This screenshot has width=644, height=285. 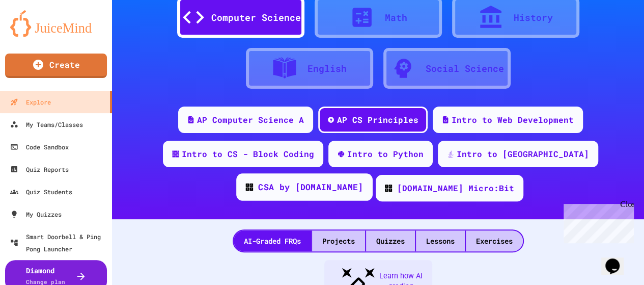 I want to click on div: Exercises, so click(x=494, y=241).